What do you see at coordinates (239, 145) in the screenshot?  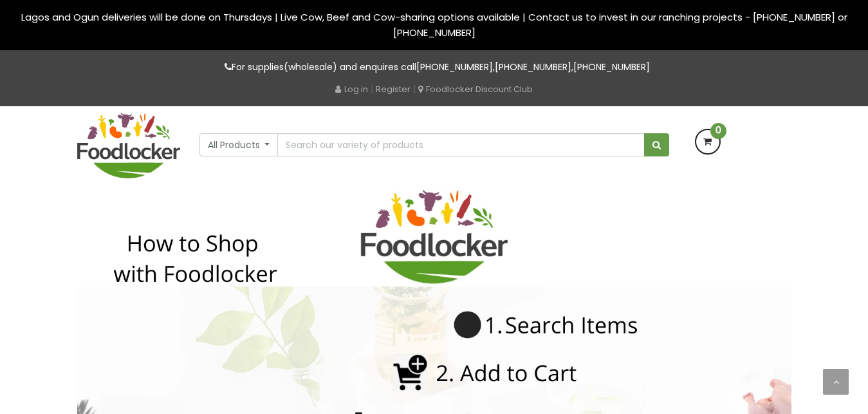 I see `button: All Products` at bounding box center [239, 145].